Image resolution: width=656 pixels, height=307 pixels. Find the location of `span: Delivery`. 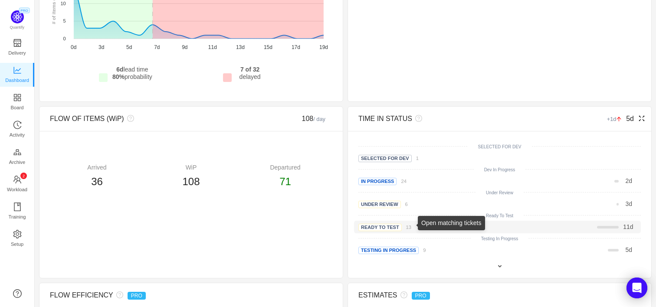

span: Delivery is located at coordinates (17, 53).